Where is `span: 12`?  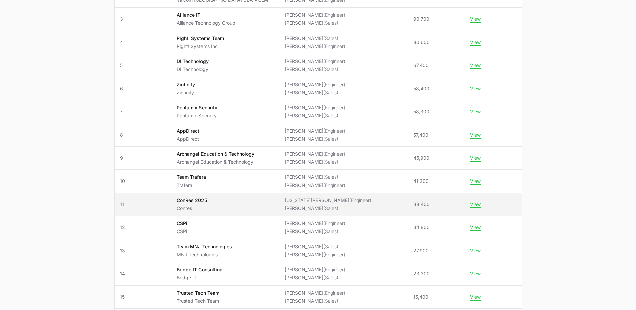
span: 12 is located at coordinates (143, 227).